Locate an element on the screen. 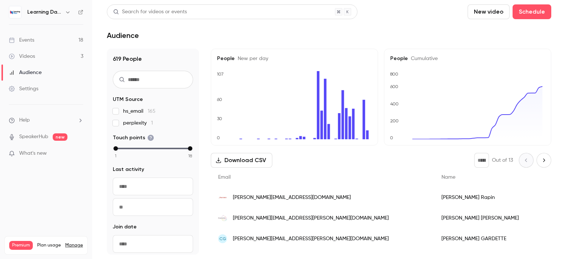 The image size is (566, 259). span: Cumulative is located at coordinates (423, 59).